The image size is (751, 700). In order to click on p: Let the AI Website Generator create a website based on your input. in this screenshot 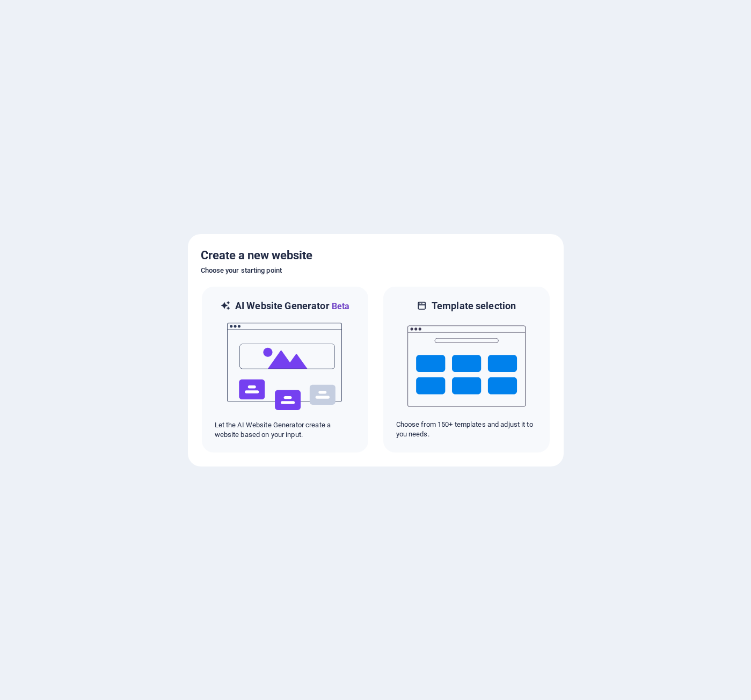, I will do `click(285, 430)`.